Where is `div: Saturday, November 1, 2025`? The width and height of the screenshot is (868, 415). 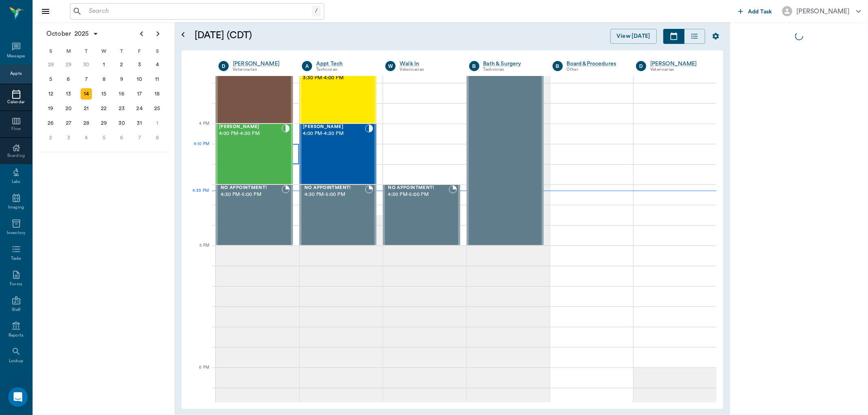 div: Saturday, November 1, 2025 is located at coordinates (157, 123).